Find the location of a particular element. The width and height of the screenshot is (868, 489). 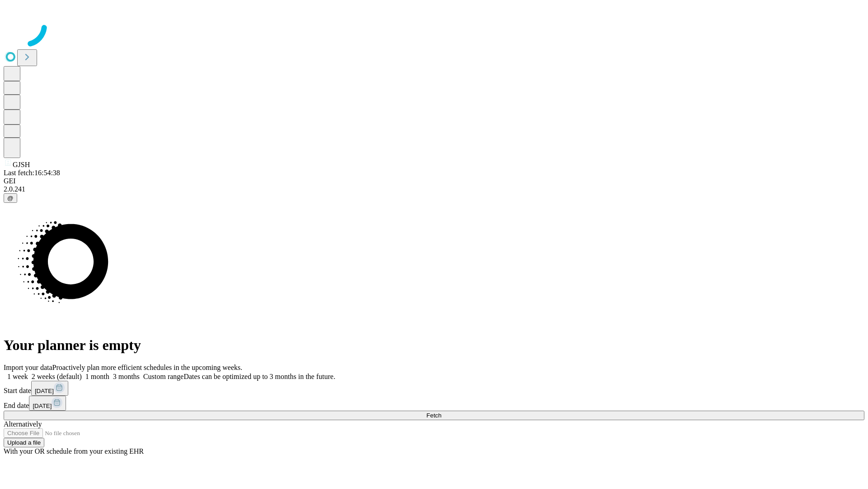

span: 3 months is located at coordinates (126, 376).